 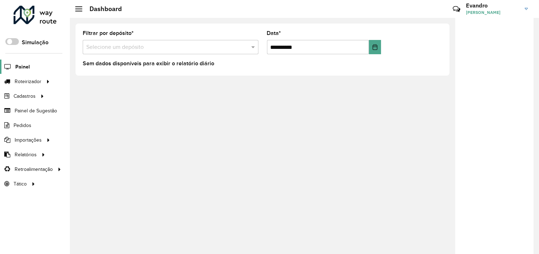 What do you see at coordinates (36, 111) in the screenshot?
I see `span: Painel de Sugestão` at bounding box center [36, 111].